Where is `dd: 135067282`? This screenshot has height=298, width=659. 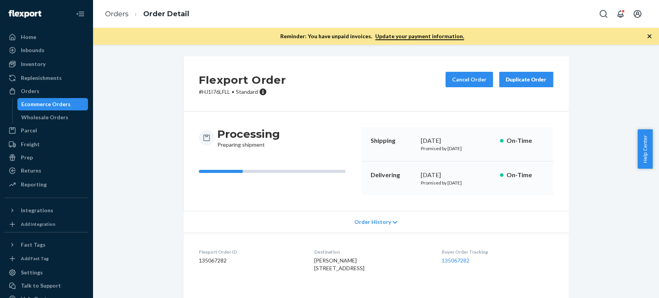
dd: 135067282 is located at coordinates (250, 261).